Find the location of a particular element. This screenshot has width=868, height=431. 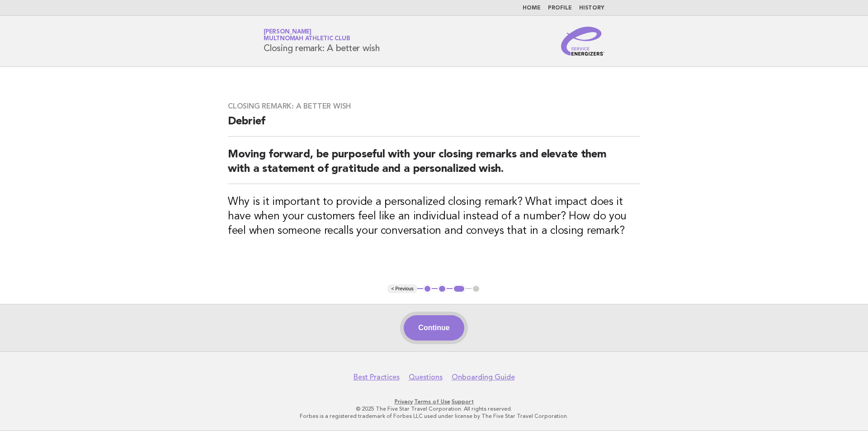

span: Multnomah Athletic Club is located at coordinates (306, 39).